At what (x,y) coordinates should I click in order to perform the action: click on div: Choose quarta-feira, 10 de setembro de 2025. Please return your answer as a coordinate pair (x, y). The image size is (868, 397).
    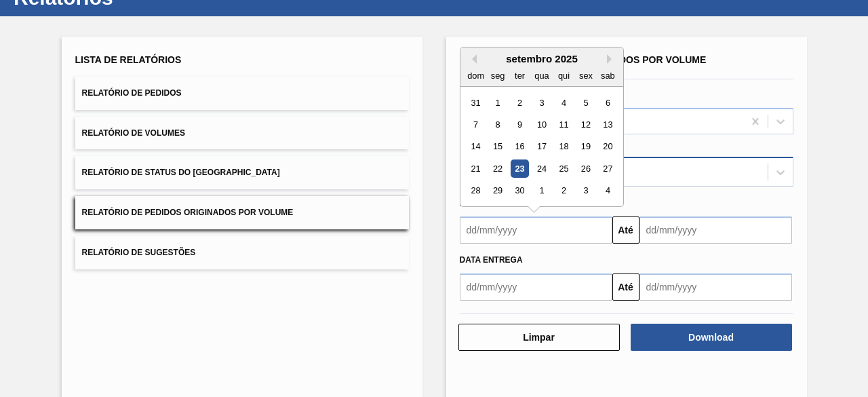
    Looking at the image, I should click on (541, 124).